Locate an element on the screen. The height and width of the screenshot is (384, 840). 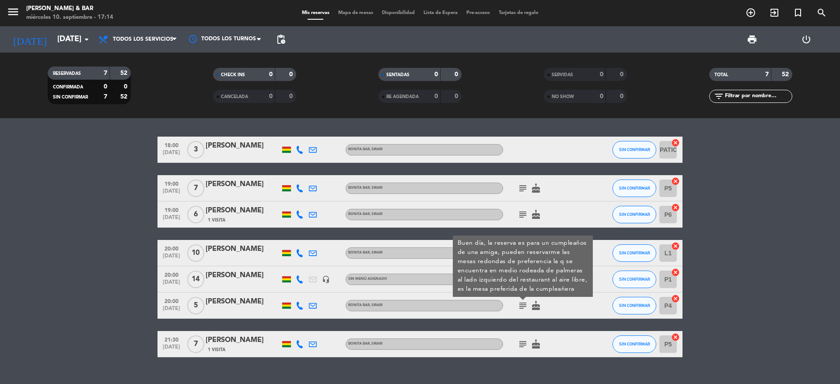
span: SERVIDAS is located at coordinates (562, 75).